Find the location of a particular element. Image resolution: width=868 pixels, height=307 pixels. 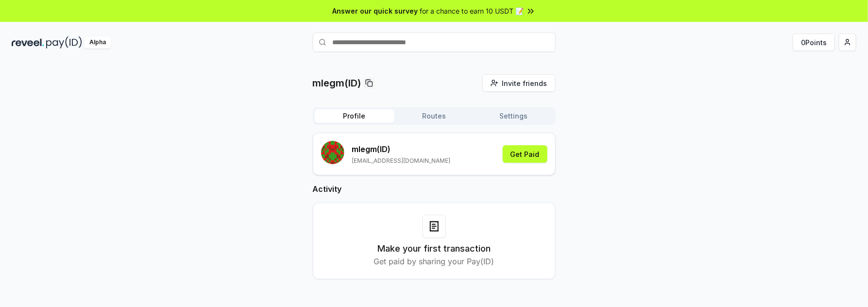

p: Get paid by sharing your Pay(ID) is located at coordinates (434, 261).